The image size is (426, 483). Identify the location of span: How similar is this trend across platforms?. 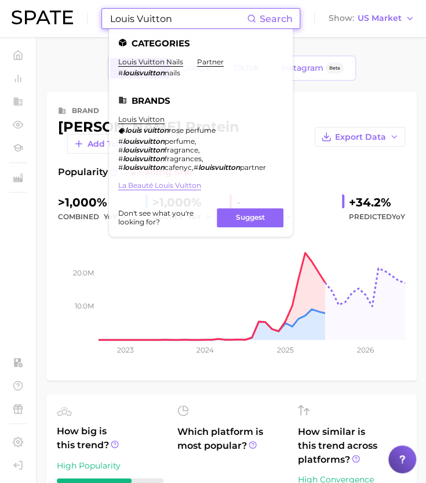
(351, 446).